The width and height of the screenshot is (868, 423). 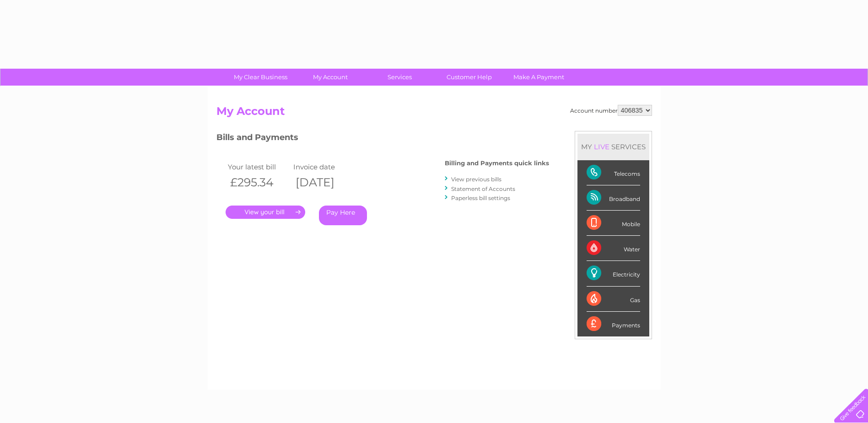 What do you see at coordinates (613, 248) in the screenshot?
I see `div: Water` at bounding box center [613, 248].